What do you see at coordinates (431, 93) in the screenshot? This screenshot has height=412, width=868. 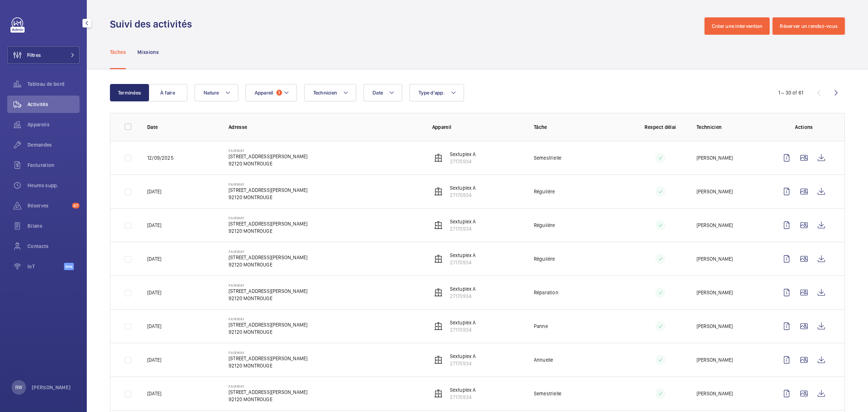 I see `span: Type d'app.` at bounding box center [431, 93].